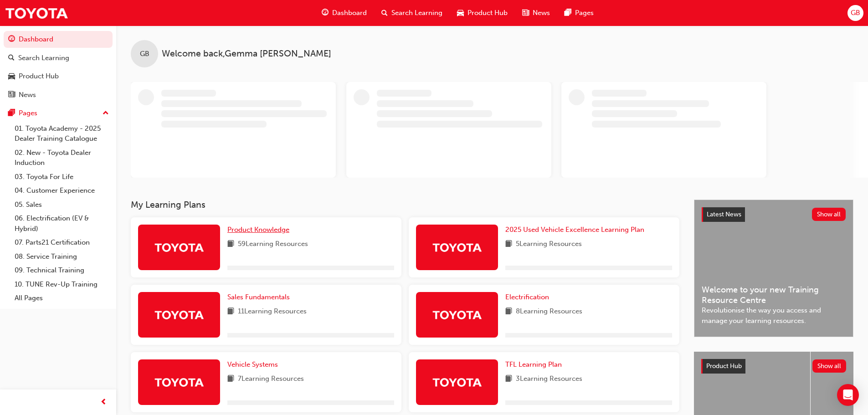 The image size is (868, 415). Describe the element at coordinates (62, 134) in the screenshot. I see `a: 01. Toyota Academy - 2025 Dealer Training Catalogue` at that location.